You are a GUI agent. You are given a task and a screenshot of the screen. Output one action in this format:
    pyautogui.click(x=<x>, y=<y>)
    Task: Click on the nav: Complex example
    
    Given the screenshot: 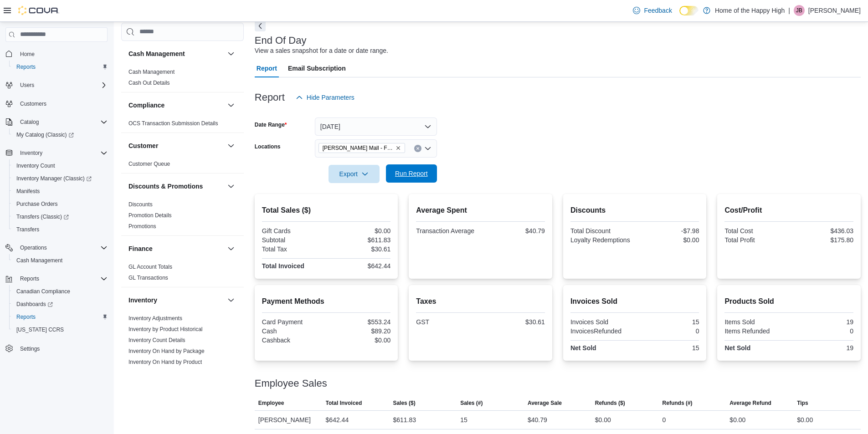 What is the action you would take?
    pyautogui.click(x=56, y=211)
    